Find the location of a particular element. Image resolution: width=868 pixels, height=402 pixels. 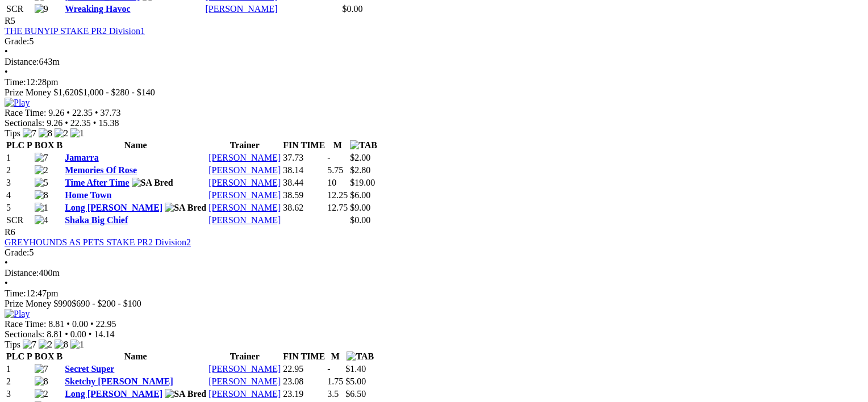

text: 5.75 is located at coordinates (335, 170).